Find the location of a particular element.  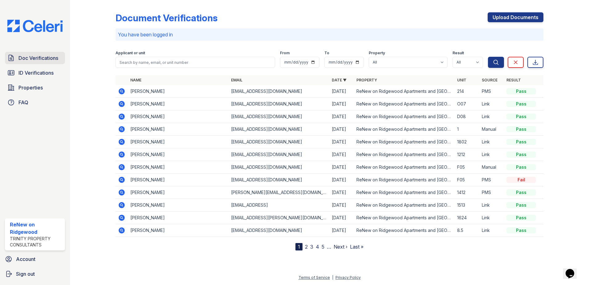

a: Next › is located at coordinates (340, 247).